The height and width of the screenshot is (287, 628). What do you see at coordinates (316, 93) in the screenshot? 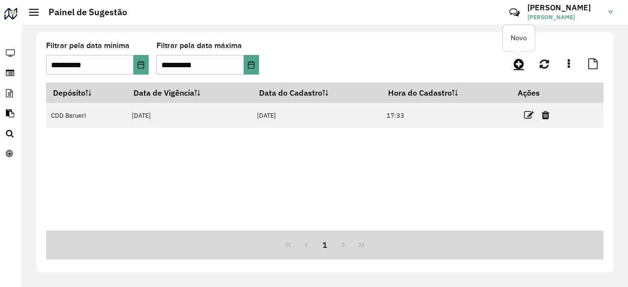
I see `th: Data do Cadastro` at bounding box center [316, 93].